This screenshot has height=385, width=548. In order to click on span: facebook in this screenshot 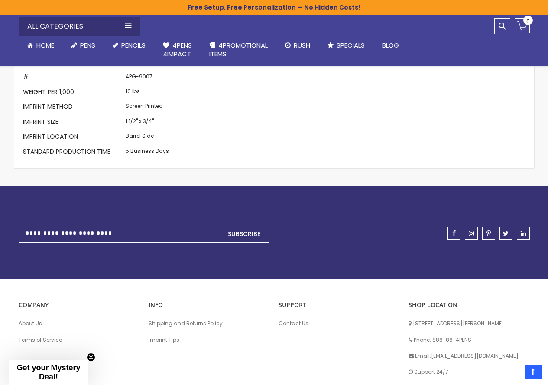, I will do `click(454, 233)`.